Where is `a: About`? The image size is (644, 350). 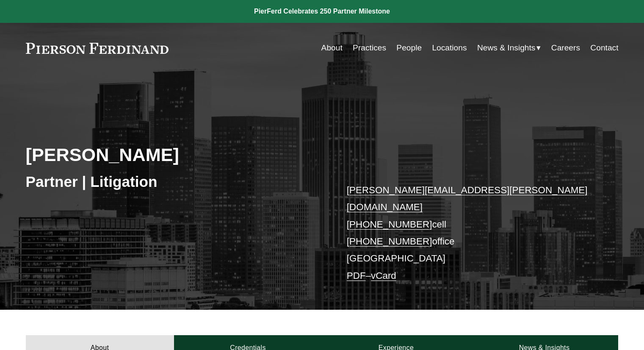 a: About is located at coordinates (332, 48).